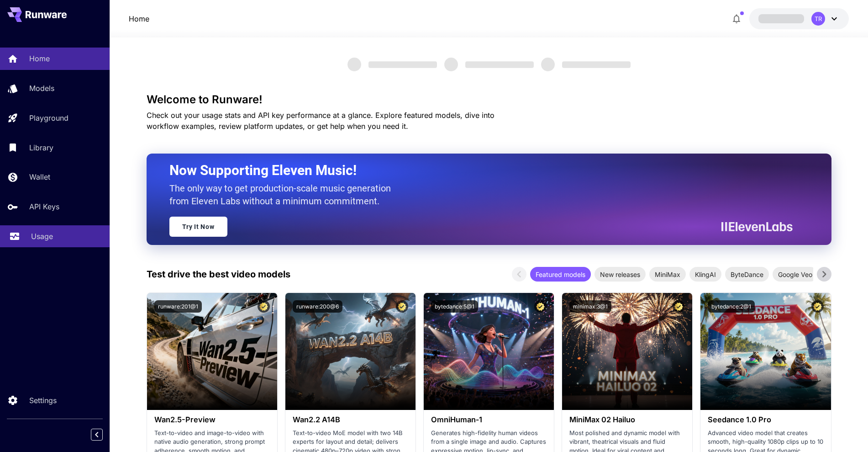 The height and width of the screenshot is (452, 868). What do you see at coordinates (795, 274) in the screenshot?
I see `div: Google Veo` at bounding box center [795, 274].